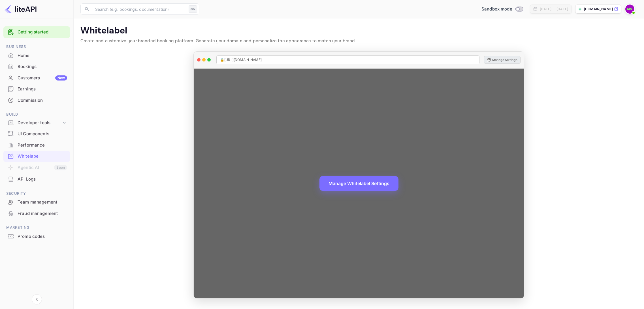 This screenshot has height=309, width=644. I want to click on a: API Logs, so click(37, 179).